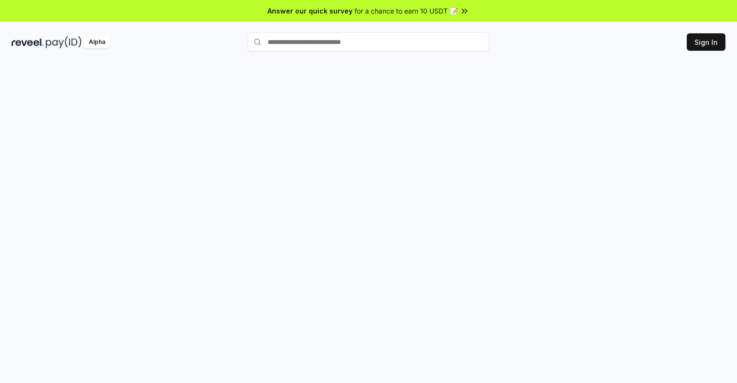 This screenshot has height=383, width=737. Describe the element at coordinates (406, 11) in the screenshot. I see `span: for a chance to earn 10 USDT 📝` at that location.